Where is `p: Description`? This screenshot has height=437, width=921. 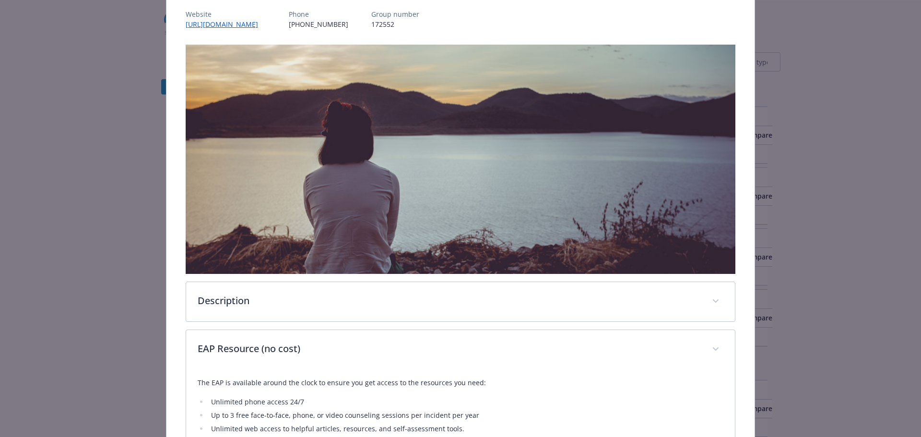 p: Description is located at coordinates (449, 301).